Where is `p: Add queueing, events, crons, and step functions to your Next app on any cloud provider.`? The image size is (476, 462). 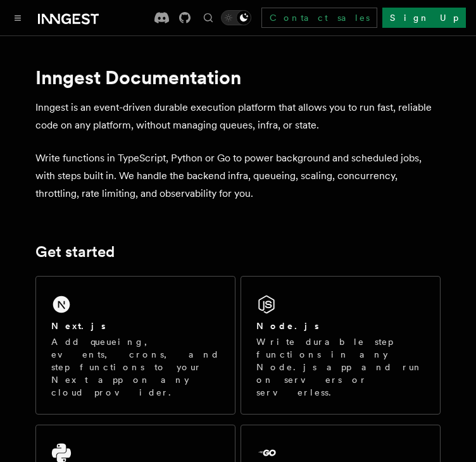
p: Add queueing, events, crons, and step functions to your Next app on any cloud provider. is located at coordinates (135, 368).